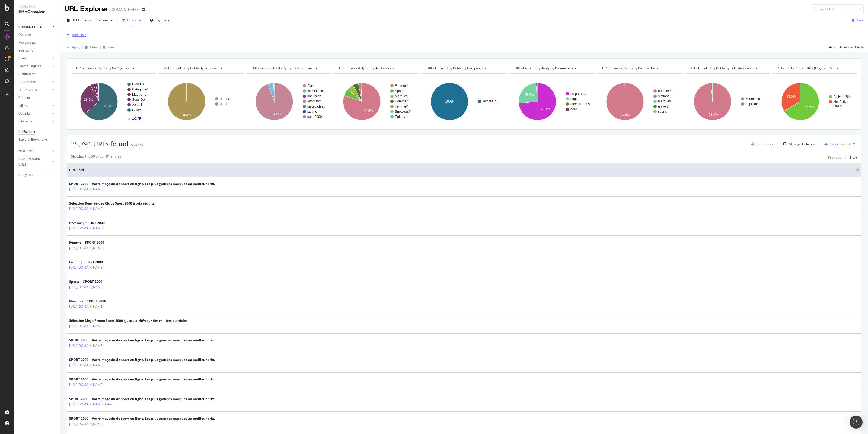 The width and height of the screenshot is (868, 434). What do you see at coordinates (722, 68) in the screenshot?
I see `span: URLs Crawled By Botify By title_duplicates` at bounding box center [722, 68].